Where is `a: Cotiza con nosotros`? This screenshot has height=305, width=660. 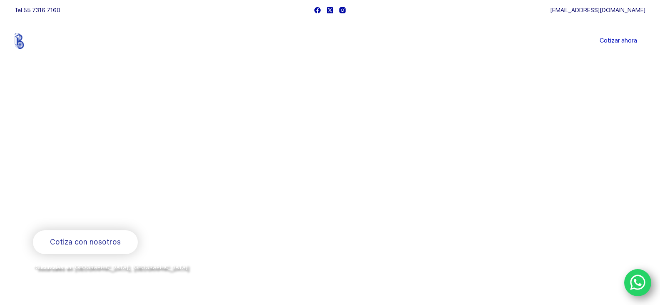
a: Cotiza con nosotros is located at coordinates (85, 242).